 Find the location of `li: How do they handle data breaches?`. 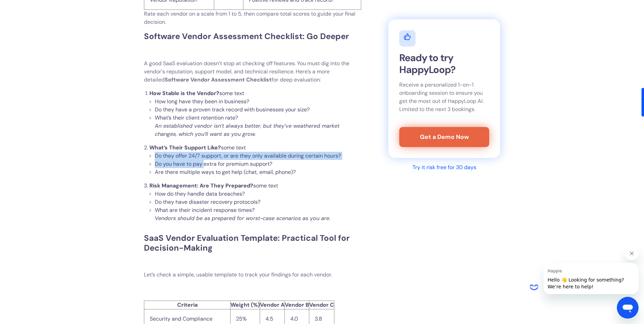

li: How do they handle data breaches? is located at coordinates (258, 194).